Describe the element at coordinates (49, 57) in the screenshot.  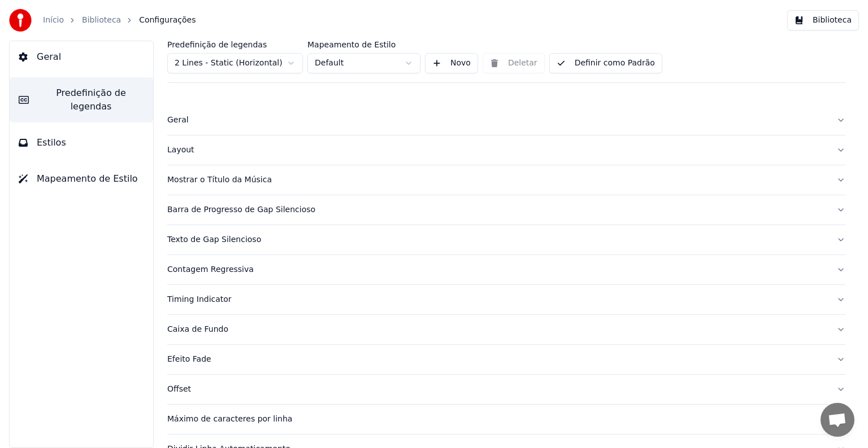
I see `span: Geral` at that location.